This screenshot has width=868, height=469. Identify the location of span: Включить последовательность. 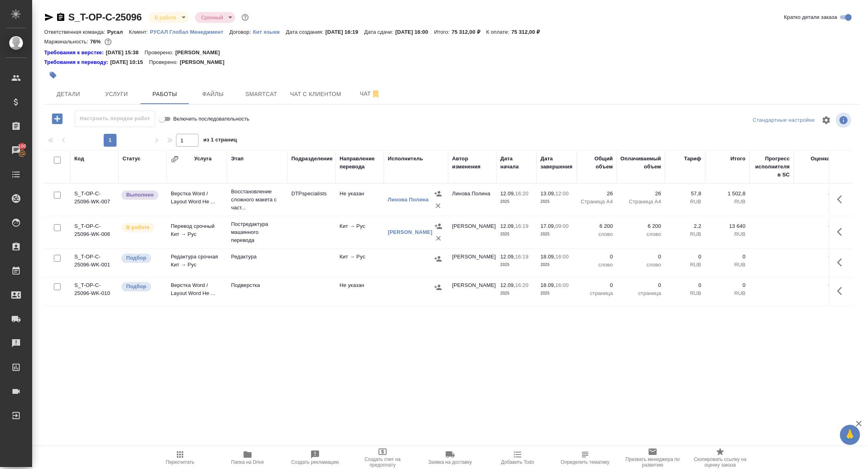
(211, 119).